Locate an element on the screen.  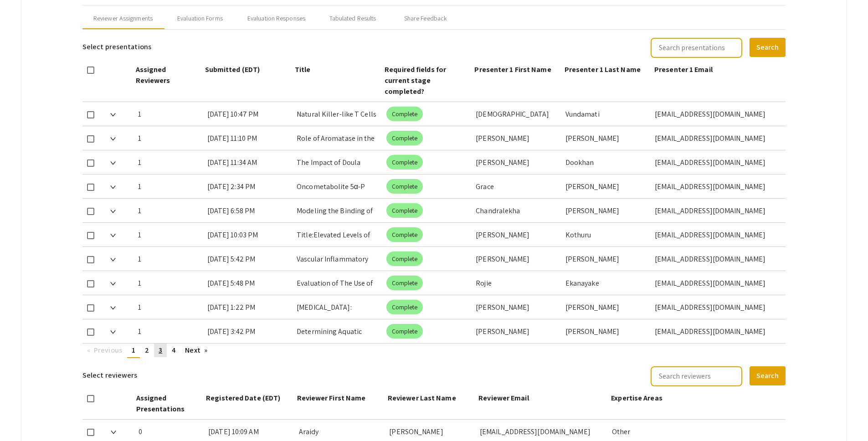
span: Submitted (EDT) is located at coordinates (232, 69).